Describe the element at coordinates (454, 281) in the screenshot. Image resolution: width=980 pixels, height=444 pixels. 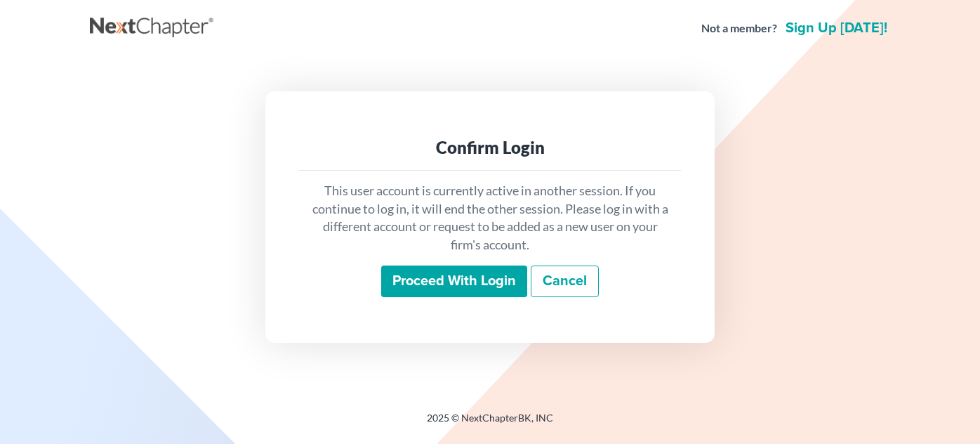
I see `input: Proceed with login` at that location.